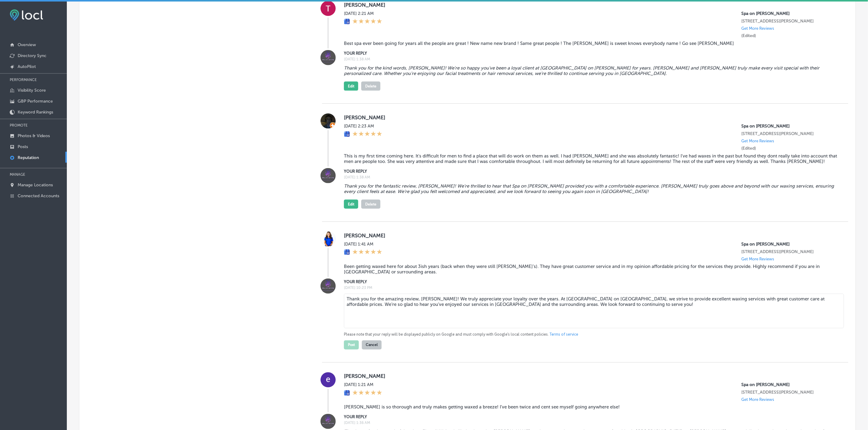 The height and width of the screenshot is (430, 868). Describe the element at coordinates (28, 157) in the screenshot. I see `p: Reputation` at that location.